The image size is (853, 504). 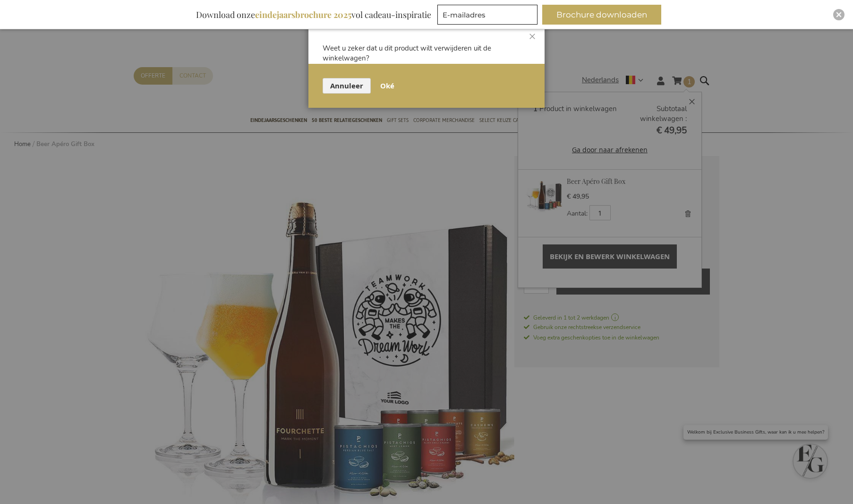 What do you see at coordinates (839, 14) in the screenshot?
I see `div: Close` at bounding box center [839, 14].